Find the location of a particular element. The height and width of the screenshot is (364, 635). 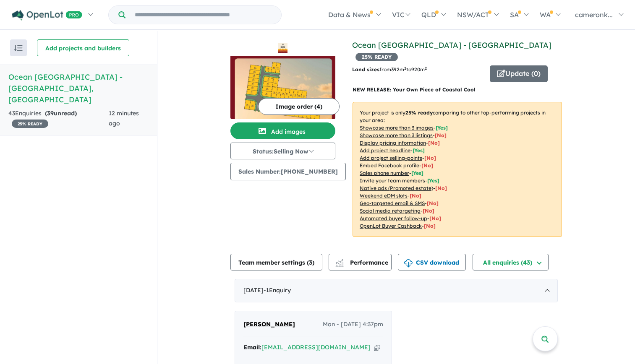

button: Add images is located at coordinates (283, 131).